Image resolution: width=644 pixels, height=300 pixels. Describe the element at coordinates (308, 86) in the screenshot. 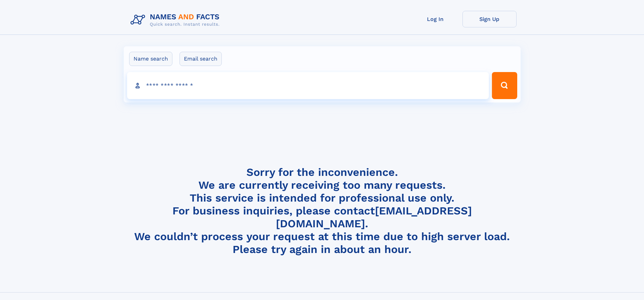

I see `input: search input` at that location.